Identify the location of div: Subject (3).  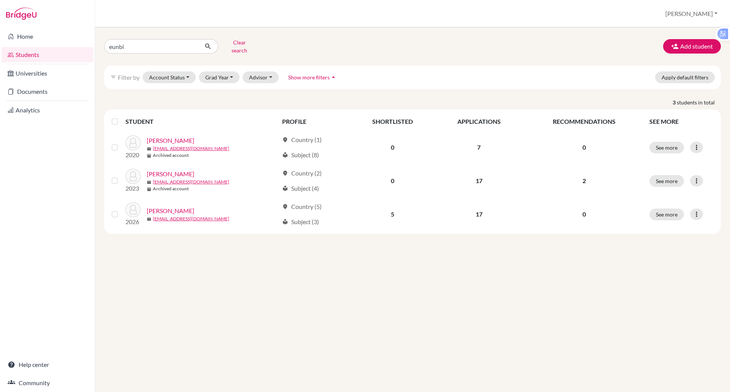
(300, 222).